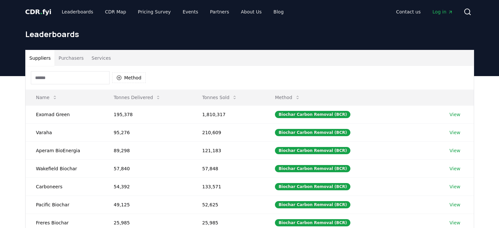  What do you see at coordinates (228, 186) in the screenshot?
I see `td: 133,571` at bounding box center [228, 186].